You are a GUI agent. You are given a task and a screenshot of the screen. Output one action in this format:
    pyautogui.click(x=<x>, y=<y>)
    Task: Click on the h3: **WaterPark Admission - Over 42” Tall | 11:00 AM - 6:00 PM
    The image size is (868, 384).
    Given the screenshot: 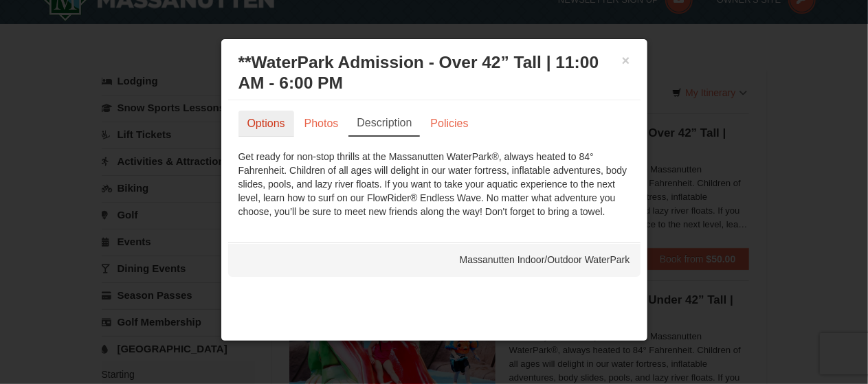 What is the action you would take?
    pyautogui.click(x=434, y=73)
    